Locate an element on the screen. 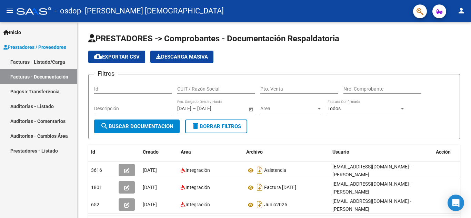 The height and width of the screenshot is (218, 471). span: Buscar Documentacion is located at coordinates (137, 127).